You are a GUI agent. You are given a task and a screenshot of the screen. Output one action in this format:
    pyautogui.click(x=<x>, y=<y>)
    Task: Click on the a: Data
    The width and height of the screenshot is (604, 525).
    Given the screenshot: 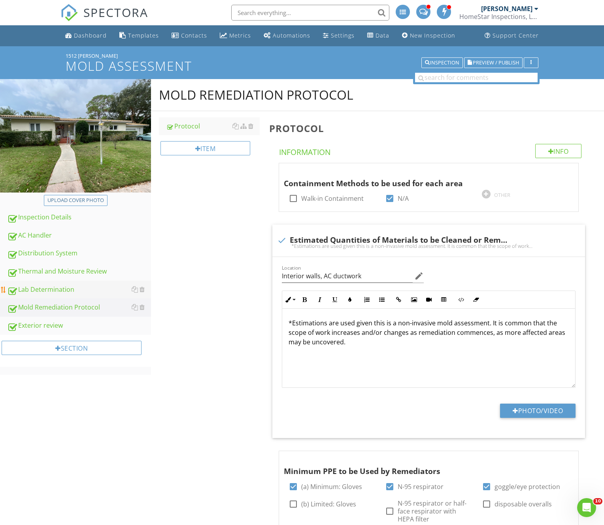 What is the action you would take?
    pyautogui.click(x=379, y=36)
    